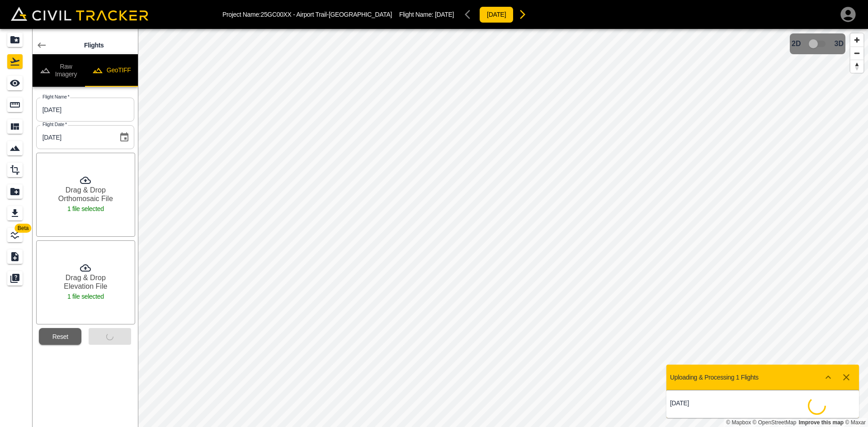  What do you see at coordinates (818, 44) in the screenshot?
I see `span: 3D model not uploaded yet` at bounding box center [818, 44].